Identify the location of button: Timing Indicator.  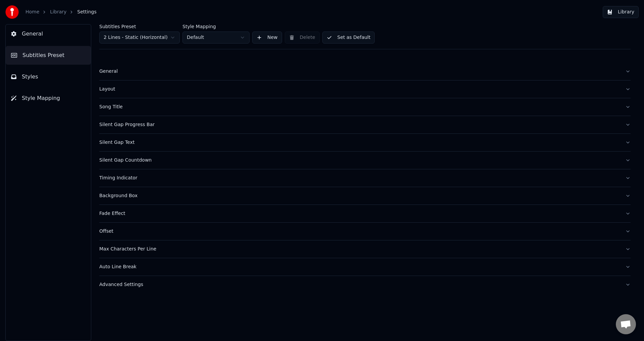
(365, 178).